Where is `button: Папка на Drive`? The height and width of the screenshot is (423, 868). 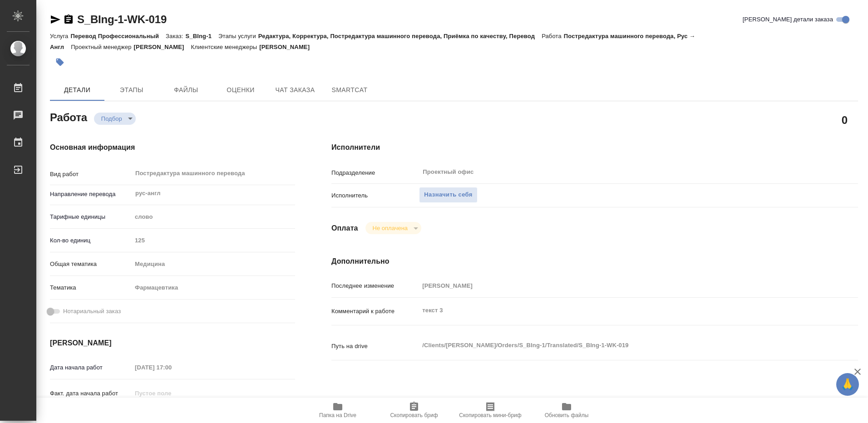 button: Папка на Drive is located at coordinates (338, 411).